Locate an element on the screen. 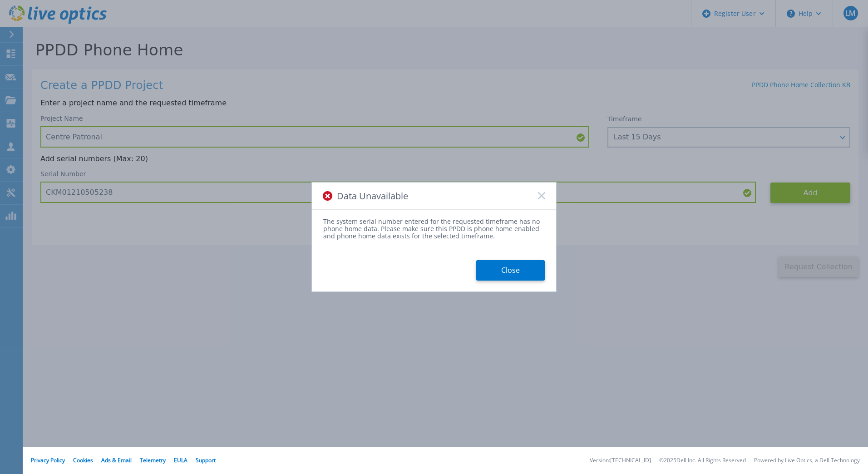  a: Telemetry is located at coordinates (153, 460).